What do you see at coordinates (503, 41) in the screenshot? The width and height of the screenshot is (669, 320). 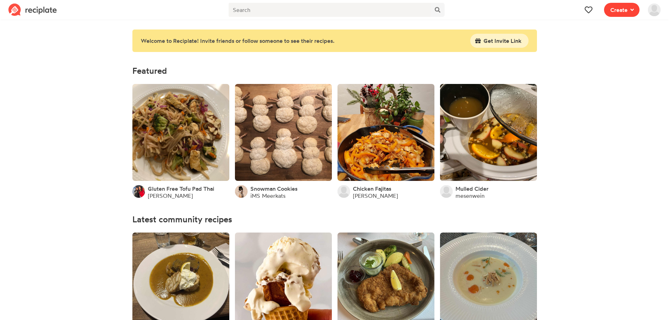 I see `span: Get Invite Link` at bounding box center [503, 41].